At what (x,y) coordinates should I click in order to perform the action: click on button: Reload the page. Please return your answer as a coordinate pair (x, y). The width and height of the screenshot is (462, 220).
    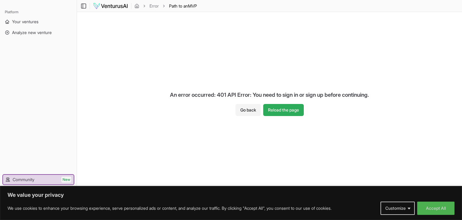
    Looking at the image, I should click on (284, 110).